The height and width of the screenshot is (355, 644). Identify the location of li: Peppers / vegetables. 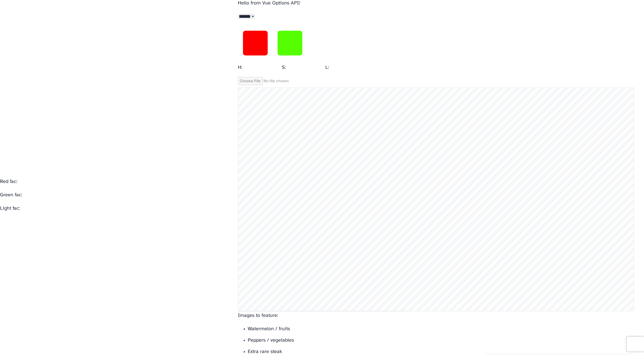
(327, 340).